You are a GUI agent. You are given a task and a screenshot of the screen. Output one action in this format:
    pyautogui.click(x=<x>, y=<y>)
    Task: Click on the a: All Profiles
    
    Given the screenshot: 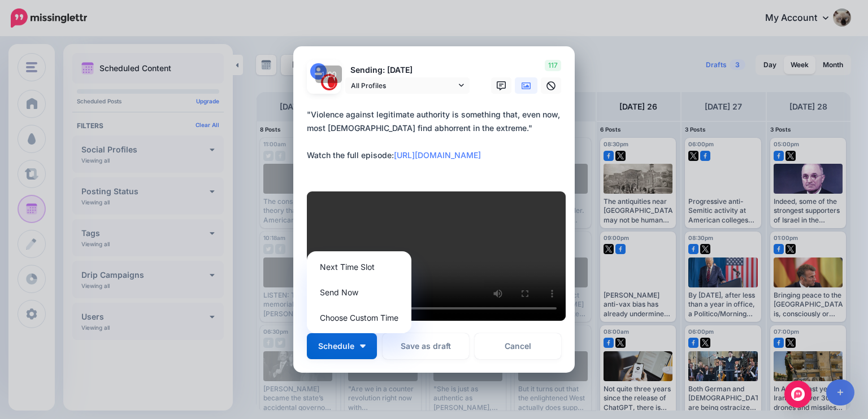 What is the action you would take?
    pyautogui.click(x=407, y=85)
    